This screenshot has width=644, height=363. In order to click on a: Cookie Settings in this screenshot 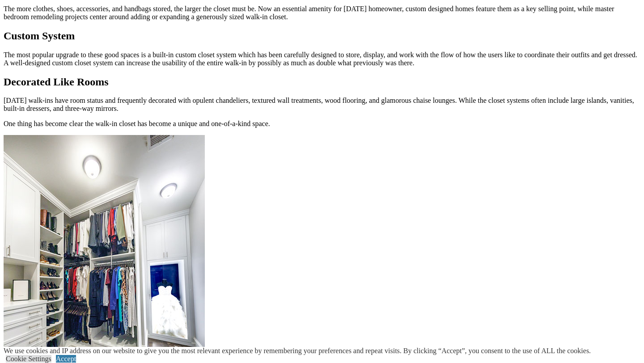, I will do `click(29, 359)`.